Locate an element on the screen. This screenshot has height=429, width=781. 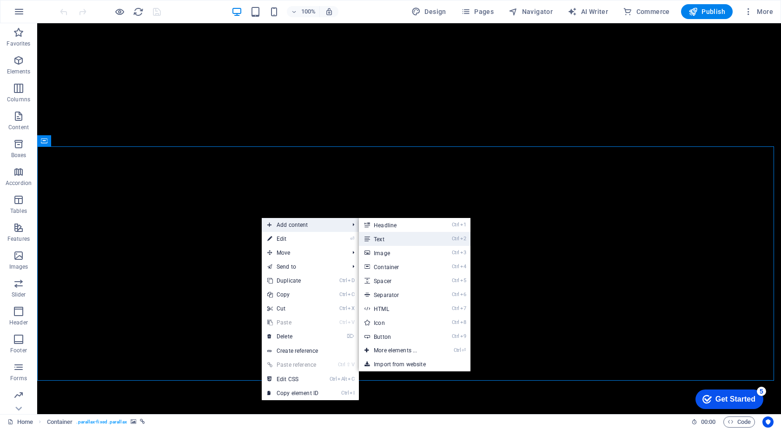
i: 5 is located at coordinates (463, 280).